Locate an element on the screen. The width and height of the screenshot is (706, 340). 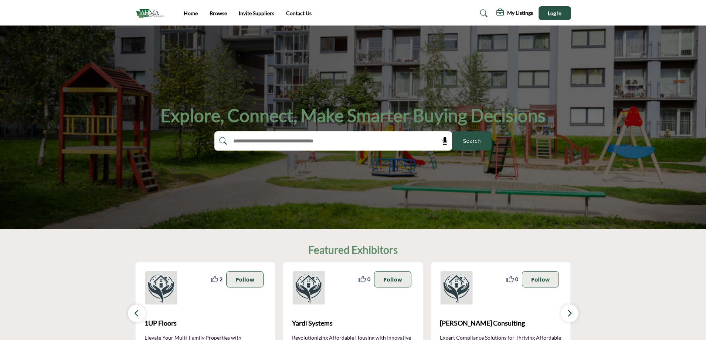
a: Yardi Systems is located at coordinates (353, 323).